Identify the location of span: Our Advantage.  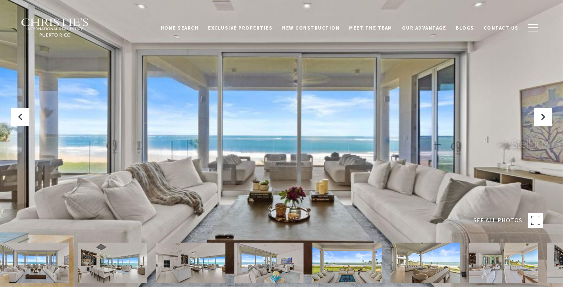
(424, 27).